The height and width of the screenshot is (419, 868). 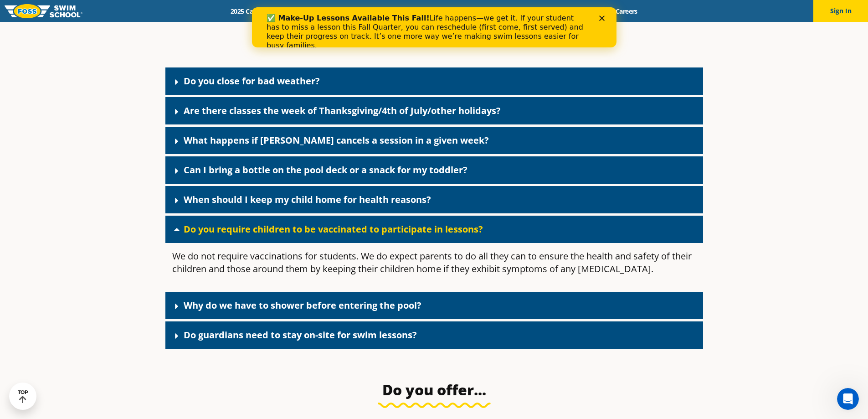 What do you see at coordinates (23, 396) in the screenshot?
I see `div: TOP` at bounding box center [23, 396].